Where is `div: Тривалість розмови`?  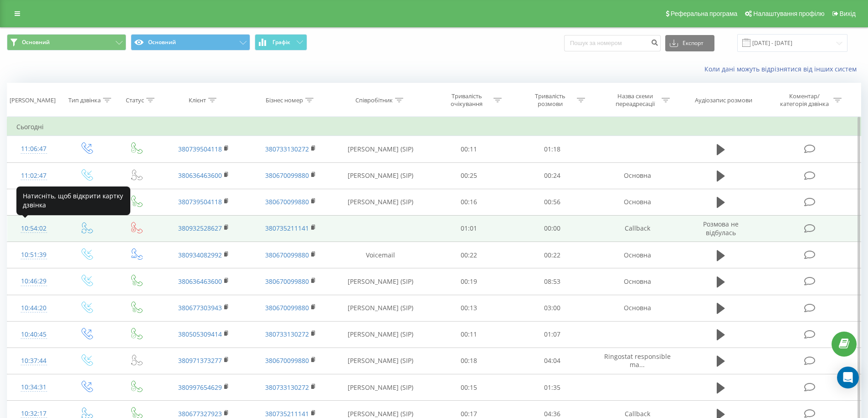
div: Тривалість розмови is located at coordinates (550, 100).